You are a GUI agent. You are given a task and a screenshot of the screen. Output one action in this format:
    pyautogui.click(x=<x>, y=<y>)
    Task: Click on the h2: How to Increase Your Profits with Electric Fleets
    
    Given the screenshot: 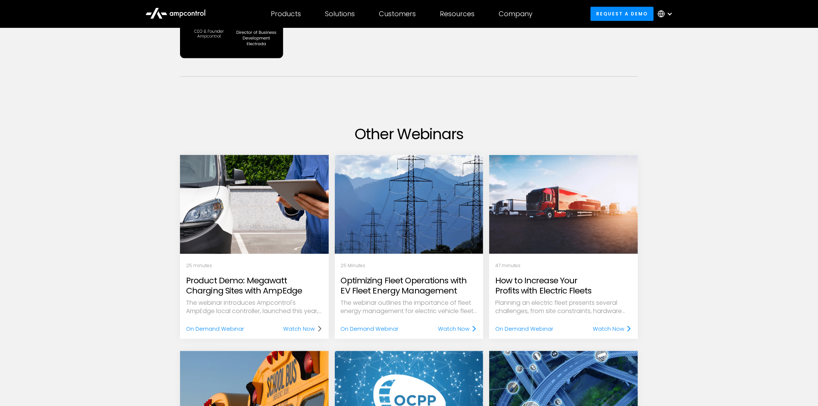 What is the action you would take?
    pyautogui.click(x=563, y=286)
    